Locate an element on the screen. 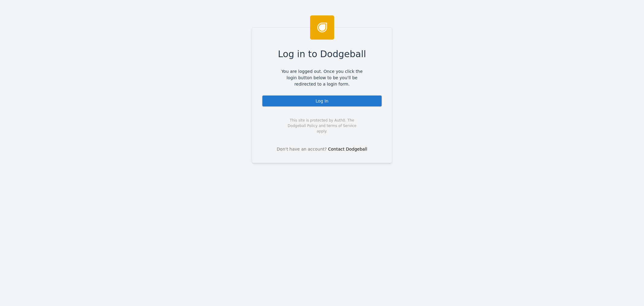 The height and width of the screenshot is (306, 644). span: This site is protected by Auth0. The Dodgeball Policy and terms of Service apply. is located at coordinates (322, 126).